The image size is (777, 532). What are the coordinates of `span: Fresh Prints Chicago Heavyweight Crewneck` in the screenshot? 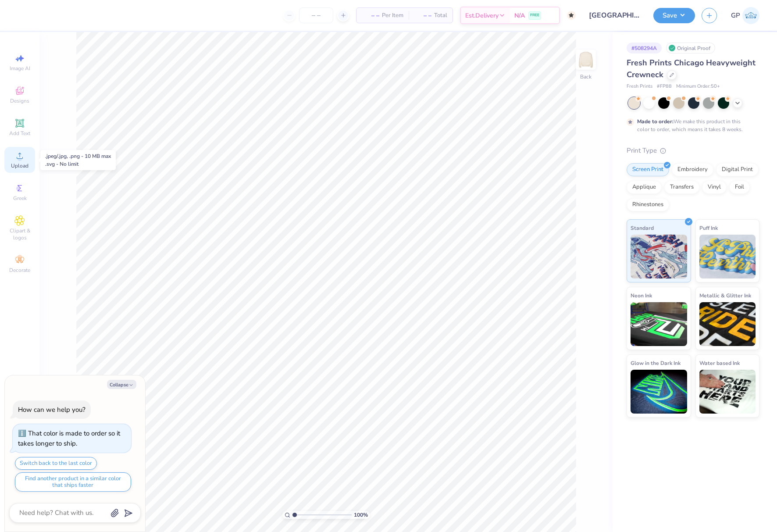 It's located at (691, 69).